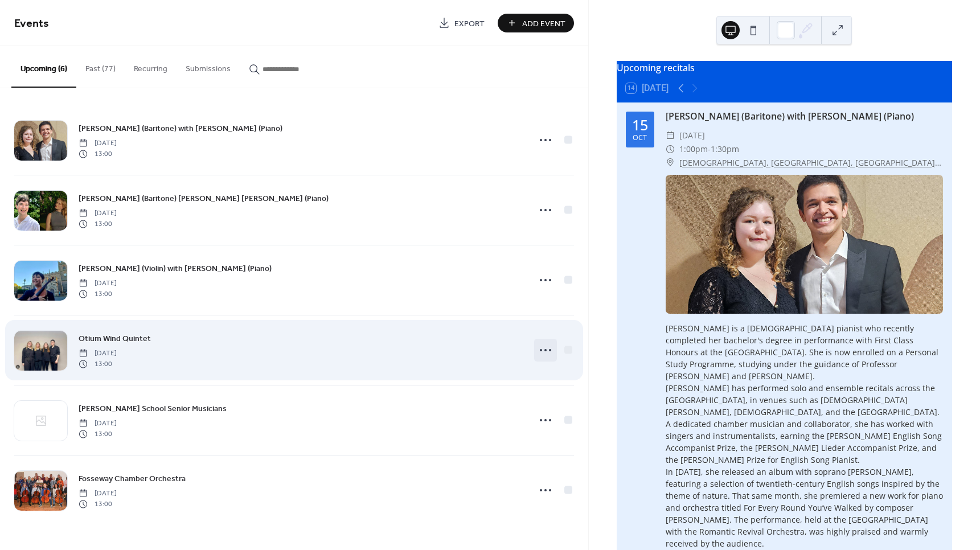 This screenshot has width=980, height=550. What do you see at coordinates (150, 66) in the screenshot?
I see `button: Recurring` at bounding box center [150, 66].